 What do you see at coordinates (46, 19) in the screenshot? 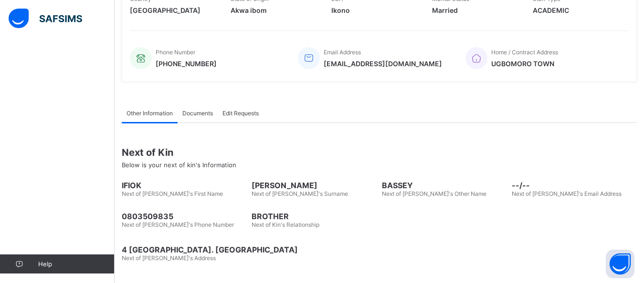
I see `img: safsims` at bounding box center [46, 19].